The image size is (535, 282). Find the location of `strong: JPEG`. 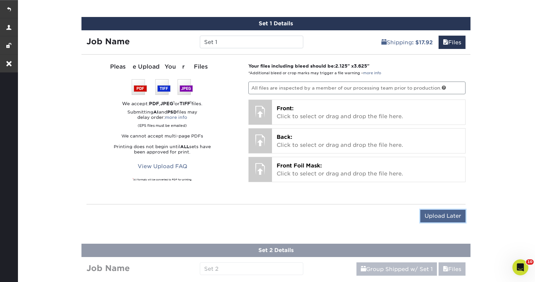

strong: JPEG is located at coordinates (167, 103).